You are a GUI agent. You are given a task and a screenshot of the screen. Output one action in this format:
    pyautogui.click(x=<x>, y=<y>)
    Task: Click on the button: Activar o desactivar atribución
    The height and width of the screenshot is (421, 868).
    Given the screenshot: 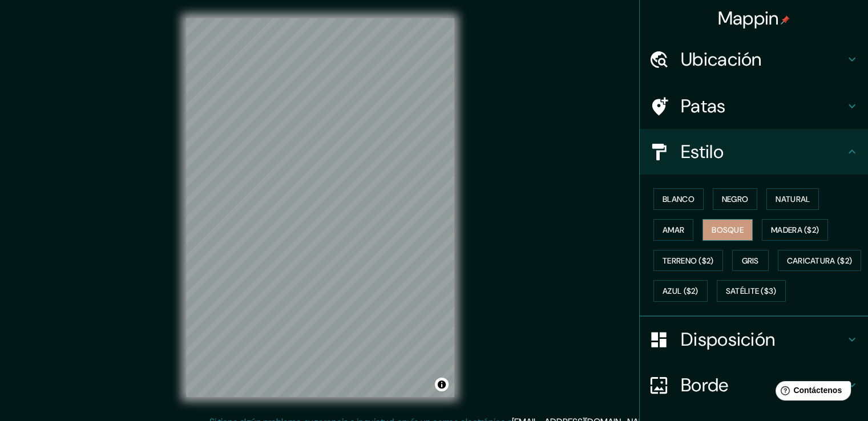 What is the action you would take?
    pyautogui.click(x=441, y=384)
    